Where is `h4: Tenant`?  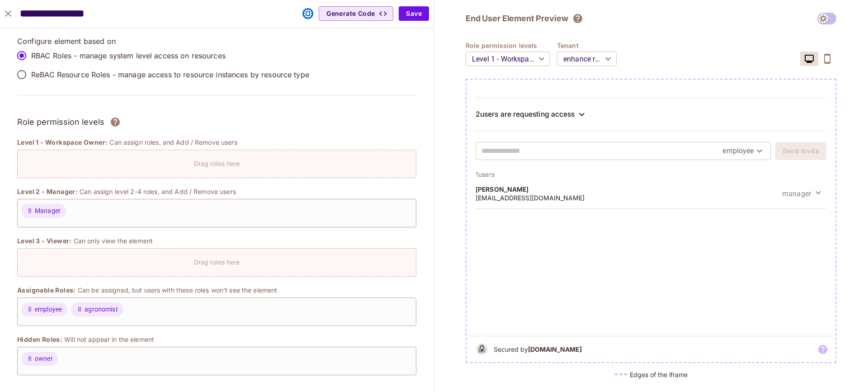
h4: Tenant is located at coordinates (590, 45).